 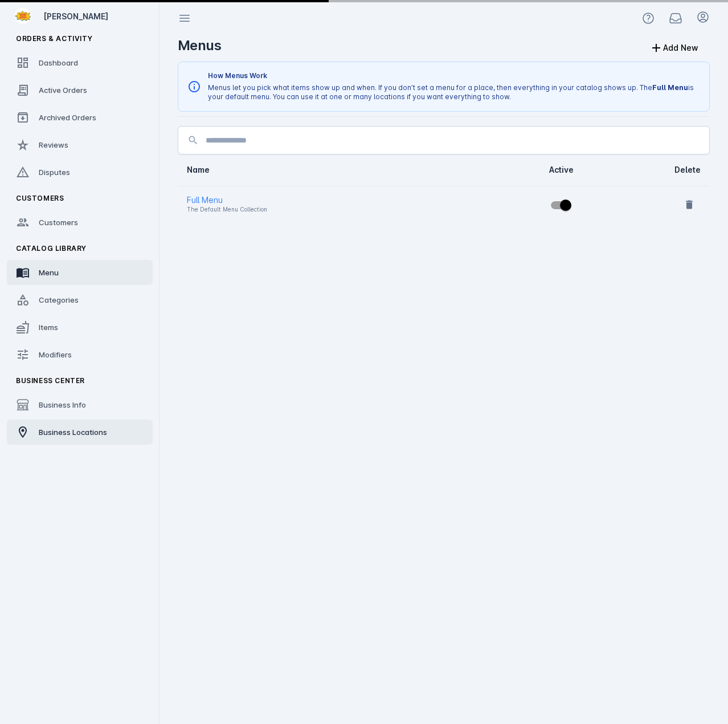 What do you see at coordinates (670, 87) in the screenshot?
I see `strong: Full Menu` at bounding box center [670, 87].